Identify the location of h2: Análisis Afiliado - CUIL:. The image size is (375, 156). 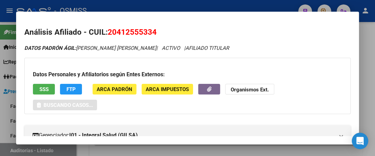
(187, 32).